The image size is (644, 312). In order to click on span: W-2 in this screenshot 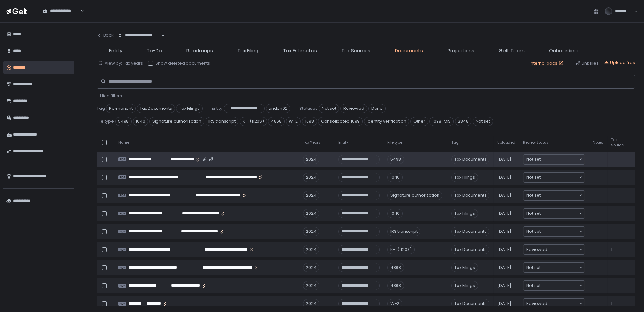, I will do `click(293, 121)`.